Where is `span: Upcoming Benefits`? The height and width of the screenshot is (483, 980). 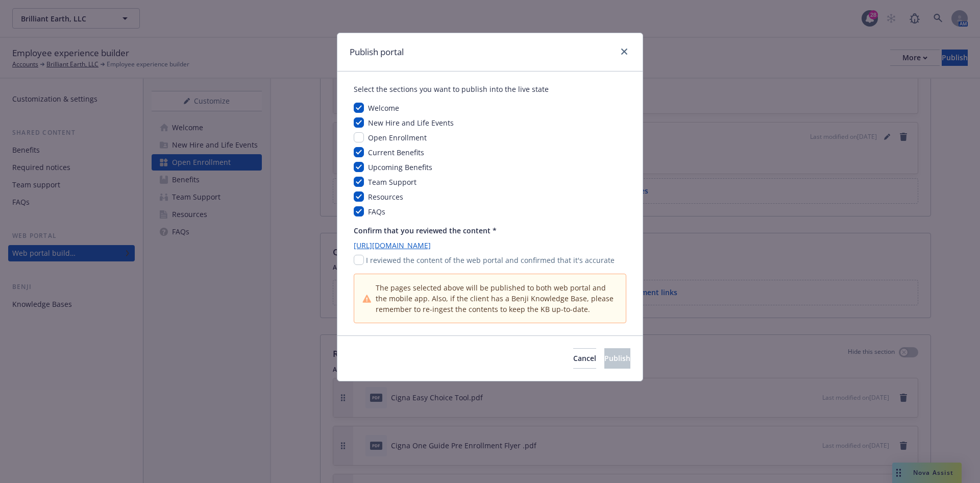
span: Upcoming Benefits is located at coordinates (400, 167).